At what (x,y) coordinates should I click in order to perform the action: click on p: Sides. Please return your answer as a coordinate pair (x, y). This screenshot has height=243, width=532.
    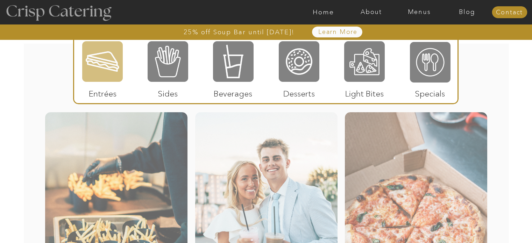
    Looking at the image, I should click on (167, 92).